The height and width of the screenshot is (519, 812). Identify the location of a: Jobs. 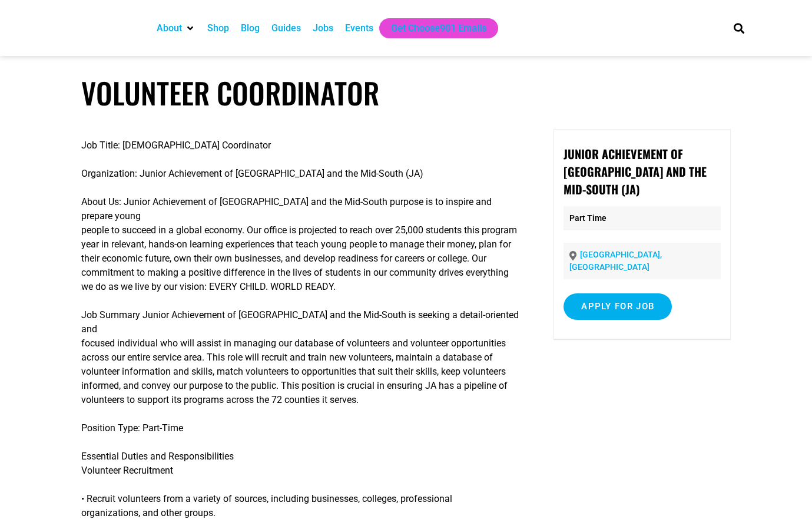
(322, 28).